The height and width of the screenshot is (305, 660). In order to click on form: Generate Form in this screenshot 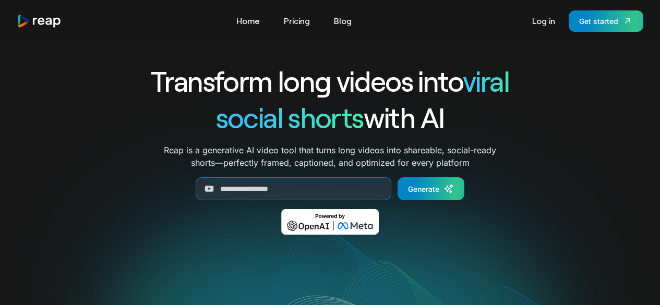, I will do `click(330, 189)`.